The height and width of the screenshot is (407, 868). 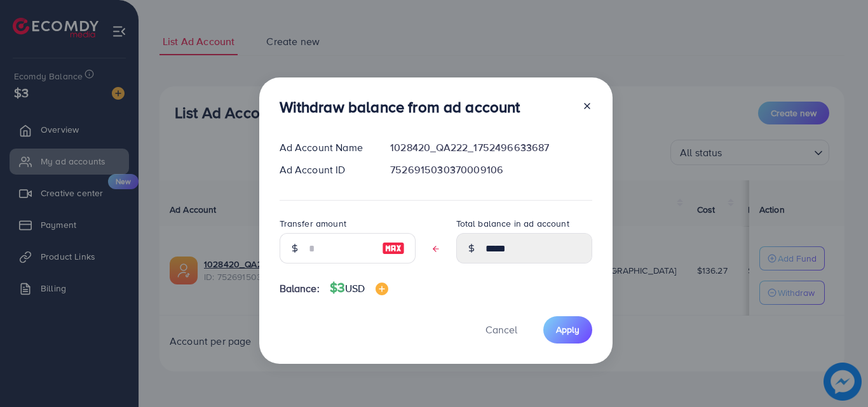 What do you see at coordinates (501, 330) in the screenshot?
I see `span: Cancel` at bounding box center [501, 330].